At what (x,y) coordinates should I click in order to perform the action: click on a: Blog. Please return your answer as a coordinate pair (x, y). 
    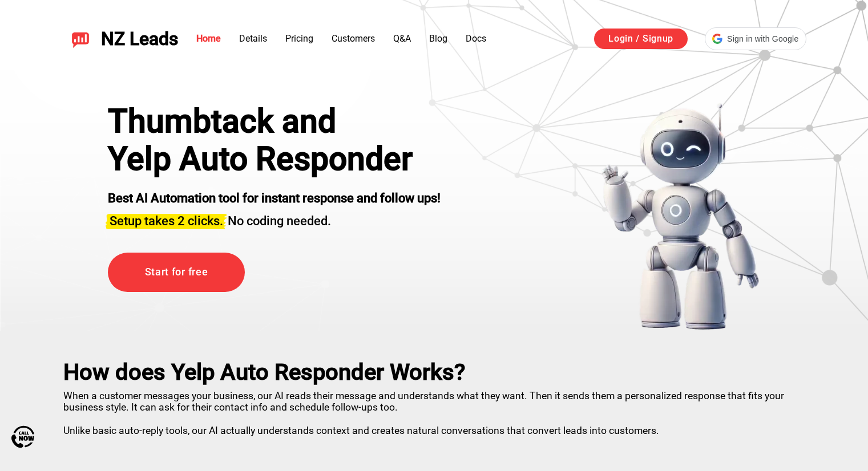
    Looking at the image, I should click on (438, 38).